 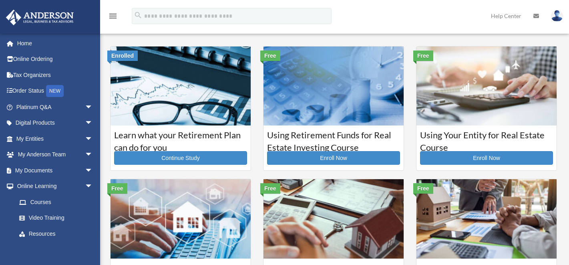 I want to click on a: My Anderson Teamarrow_drop_down, so click(x=55, y=155).